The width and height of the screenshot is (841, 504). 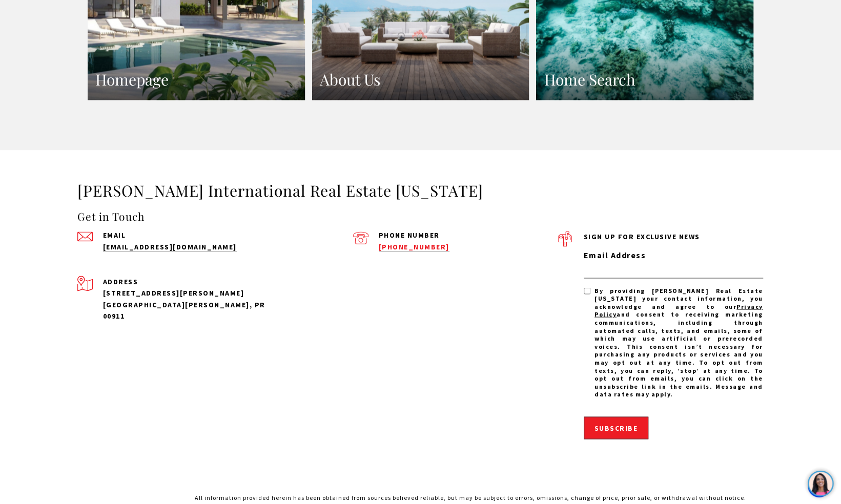 What do you see at coordinates (616, 428) in the screenshot?
I see `span: Subscribe` at bounding box center [616, 428].